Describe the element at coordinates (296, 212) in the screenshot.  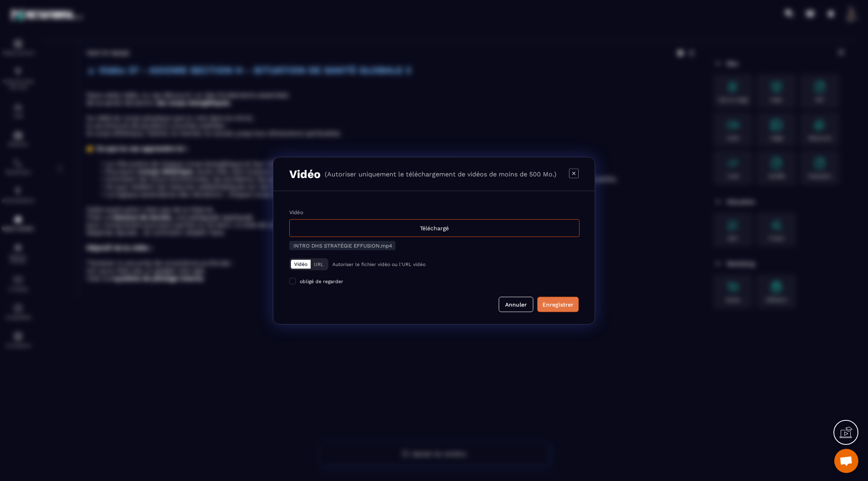
I see `label: Vidéo` at that location.